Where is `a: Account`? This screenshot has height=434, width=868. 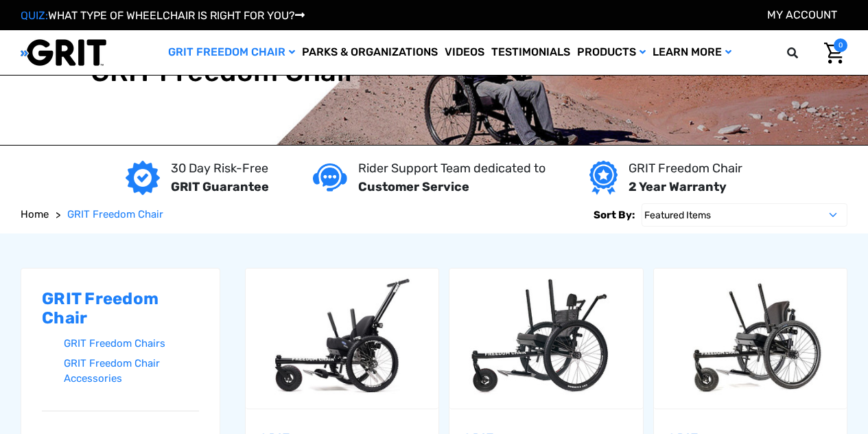
a: Account is located at coordinates (802, 14).